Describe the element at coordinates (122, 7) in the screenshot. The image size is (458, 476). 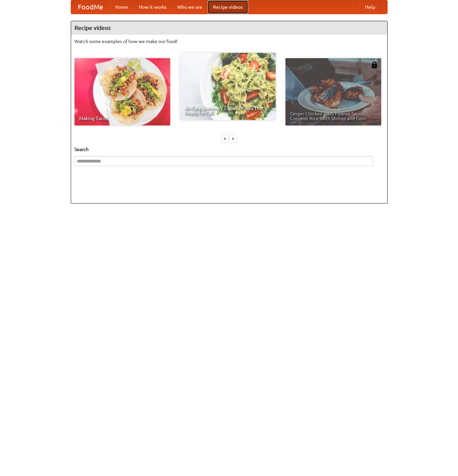
I see `a: Home` at that location.